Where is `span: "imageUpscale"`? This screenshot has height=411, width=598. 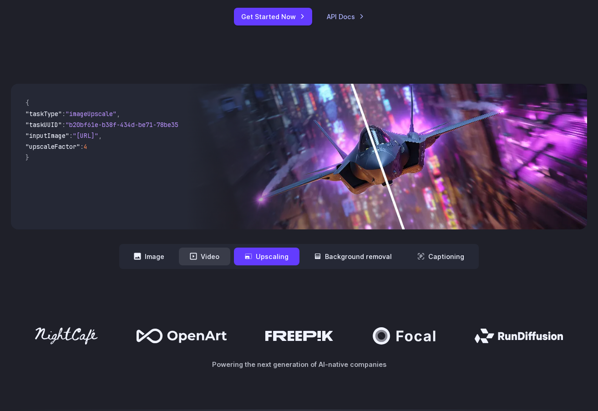
span: "imageUpscale" is located at coordinates (91, 114).